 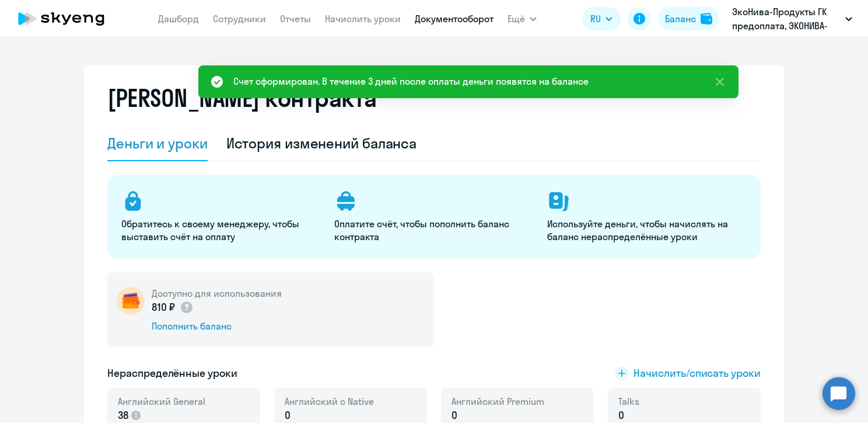 What do you see at coordinates (433, 230) in the screenshot?
I see `p: Оплатите счёт, чтобы пополнить баланс контракта` at bounding box center [433, 230].